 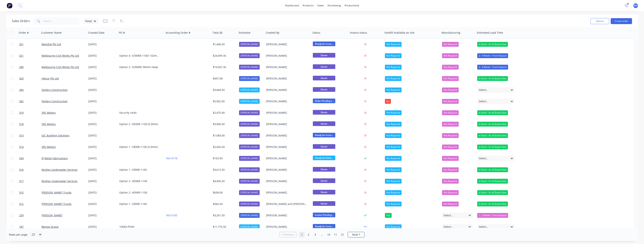 What do you see at coordinates (21, 135) in the screenshot?
I see `span: 313` at bounding box center [21, 135].